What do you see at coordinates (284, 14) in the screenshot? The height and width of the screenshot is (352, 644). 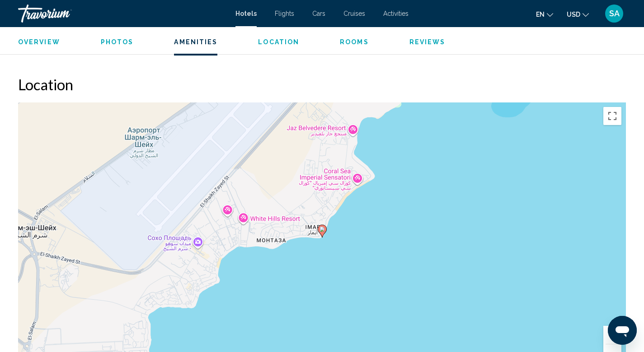 I see `span: Flights` at bounding box center [284, 14].